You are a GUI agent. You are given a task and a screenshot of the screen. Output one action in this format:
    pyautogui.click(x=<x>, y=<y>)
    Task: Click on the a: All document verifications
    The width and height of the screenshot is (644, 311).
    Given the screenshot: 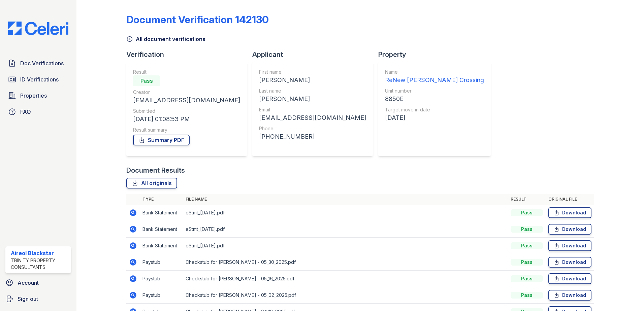 What is the action you would take?
    pyautogui.click(x=166, y=39)
    